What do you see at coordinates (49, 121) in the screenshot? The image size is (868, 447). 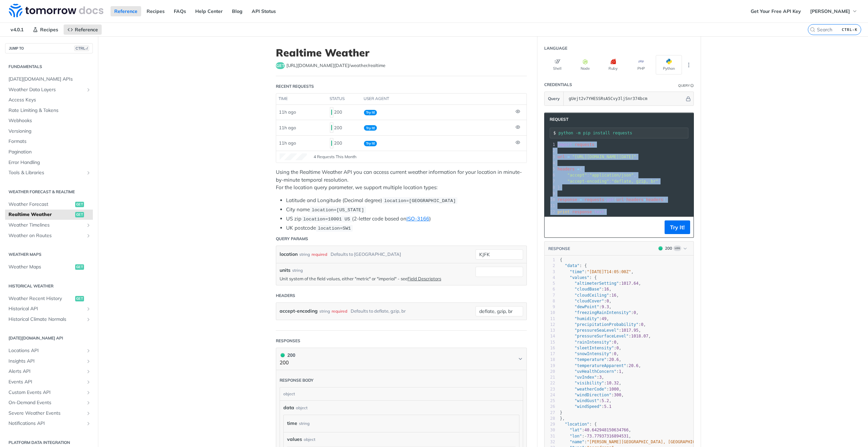 I see `a: Webhooks` at bounding box center [49, 121].